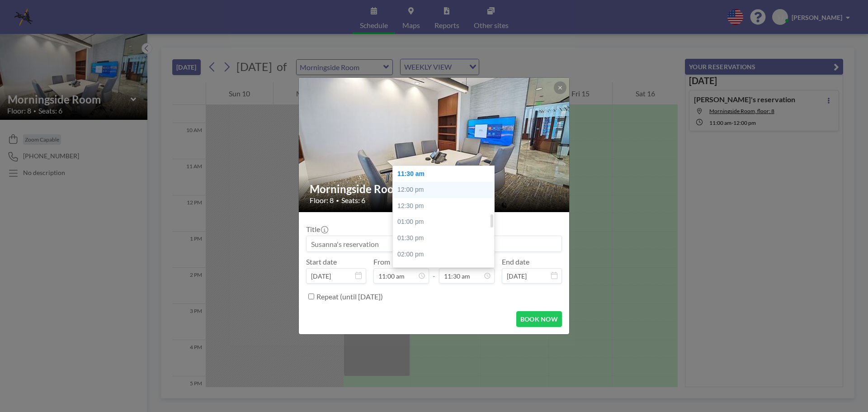 This screenshot has height=412, width=868. Describe the element at coordinates (435, 145) in the screenshot. I see `img: 537.jpg` at that location.